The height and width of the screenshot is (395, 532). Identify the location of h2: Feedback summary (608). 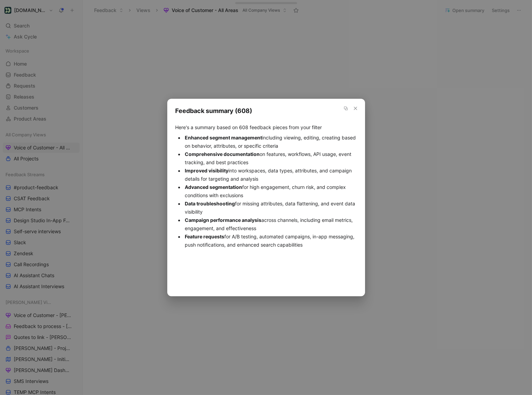
(266, 111).